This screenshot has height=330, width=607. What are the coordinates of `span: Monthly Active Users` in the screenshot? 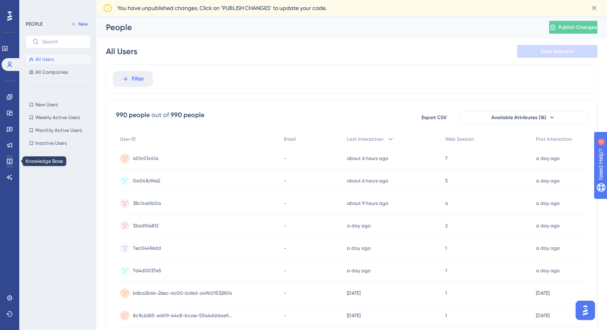 It's located at (59, 130).